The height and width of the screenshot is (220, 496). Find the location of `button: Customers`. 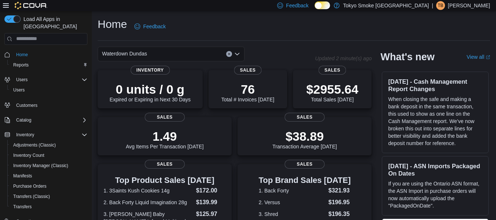

button: Customers is located at coordinates (46, 105).